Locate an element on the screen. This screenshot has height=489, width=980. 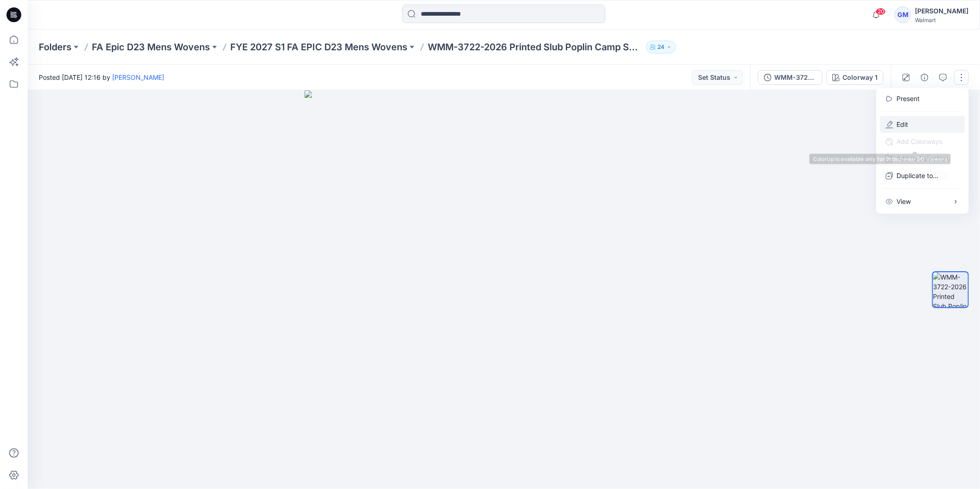
div: Walmart is located at coordinates (942, 20).